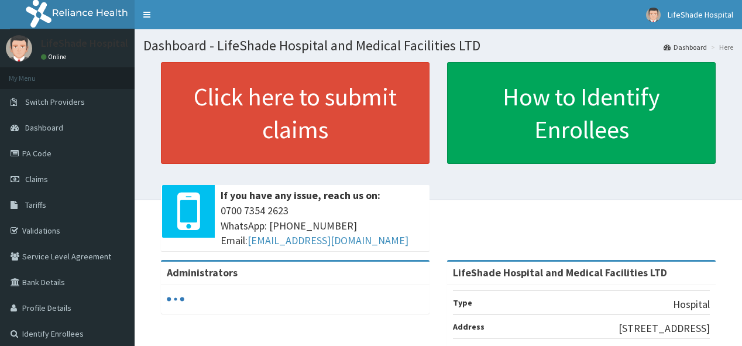  Describe the element at coordinates (721, 47) in the screenshot. I see `li: Here` at that location.